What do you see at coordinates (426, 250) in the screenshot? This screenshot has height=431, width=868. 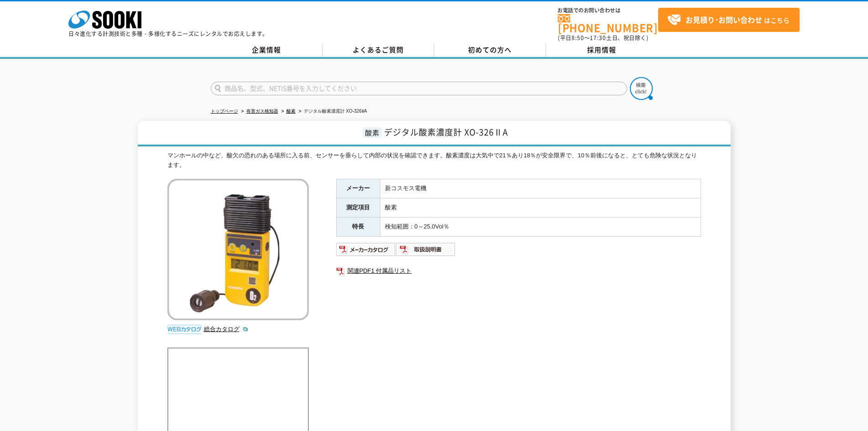 I see `img: 取扱説明書` at bounding box center [426, 250].